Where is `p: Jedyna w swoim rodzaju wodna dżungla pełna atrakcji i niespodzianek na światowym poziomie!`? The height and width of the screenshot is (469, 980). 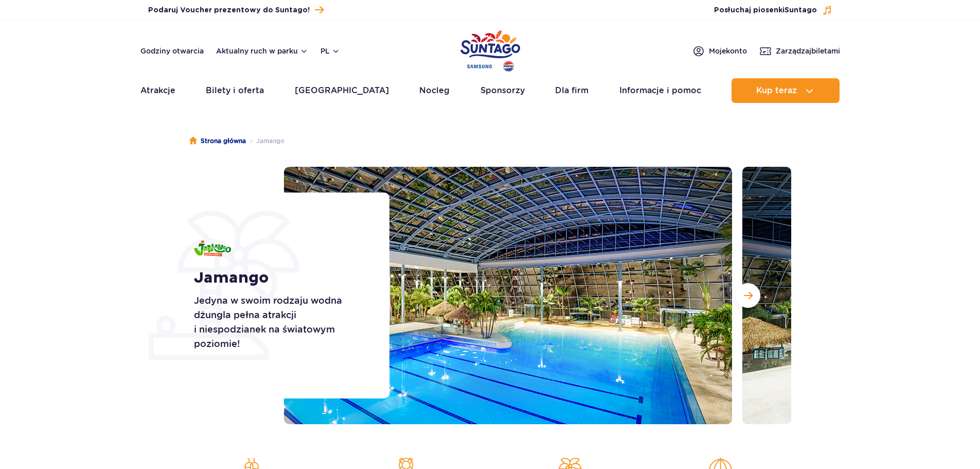 p: Jedyna w swoim rodzaju wodna dżungla pełna atrakcji i niespodzianek na światowym poziomie! is located at coordinates (280, 323).